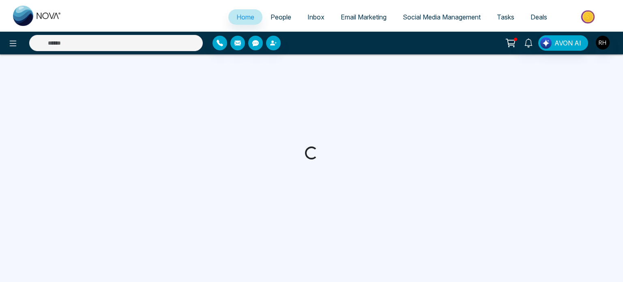  What do you see at coordinates (281, 17) in the screenshot?
I see `span: People` at bounding box center [281, 17].